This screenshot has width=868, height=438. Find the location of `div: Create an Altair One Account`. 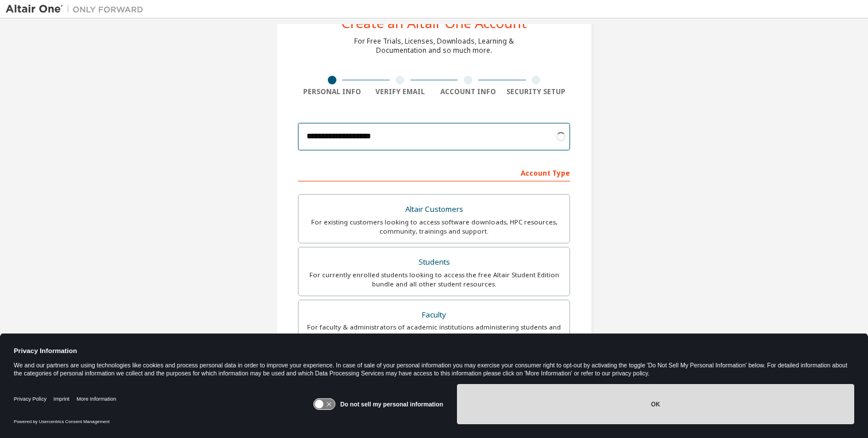

div: Create an Altair One Account is located at coordinates (434, 23).